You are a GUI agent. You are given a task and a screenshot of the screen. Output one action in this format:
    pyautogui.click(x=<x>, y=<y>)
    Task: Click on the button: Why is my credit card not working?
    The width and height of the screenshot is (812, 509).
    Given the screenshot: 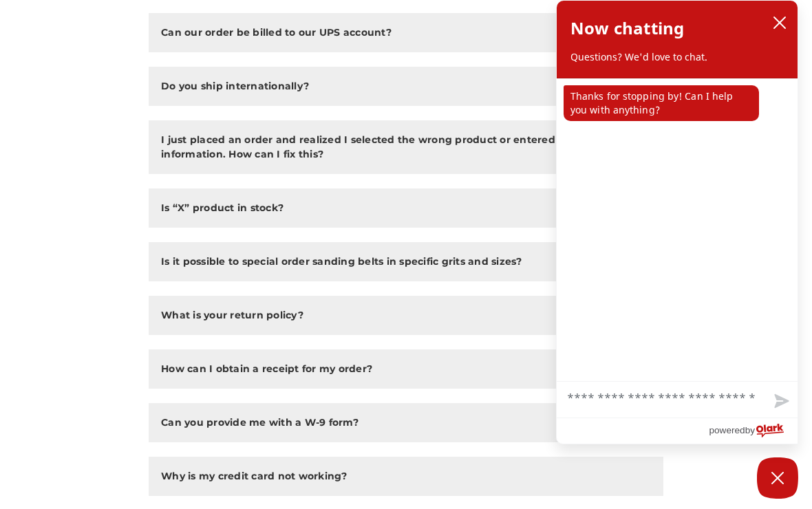 What is the action you would take?
    pyautogui.click(x=406, y=476)
    